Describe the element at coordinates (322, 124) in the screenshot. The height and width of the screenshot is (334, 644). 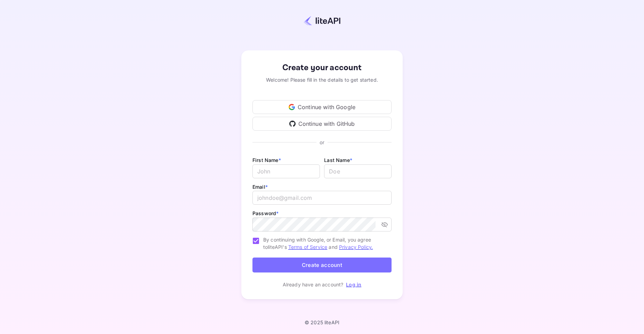
I see `div: Continue with GitHub` at that location.